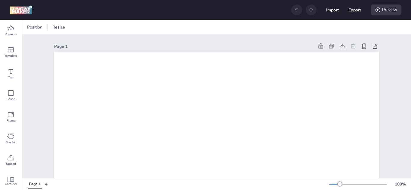 This screenshot has height=190, width=411. Describe the element at coordinates (11, 184) in the screenshot. I see `span: Carousel` at that location.